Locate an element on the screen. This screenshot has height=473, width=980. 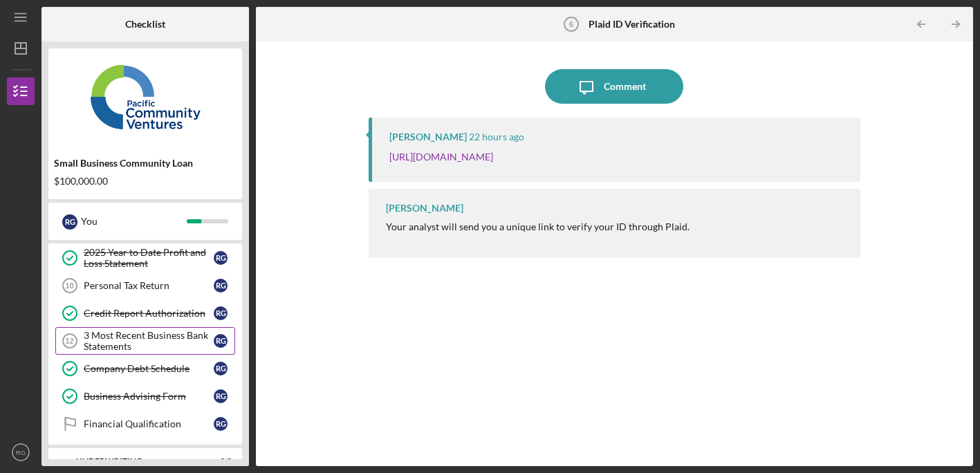
div: 3 Most Recent Business Bank Statements is located at coordinates (148, 341).